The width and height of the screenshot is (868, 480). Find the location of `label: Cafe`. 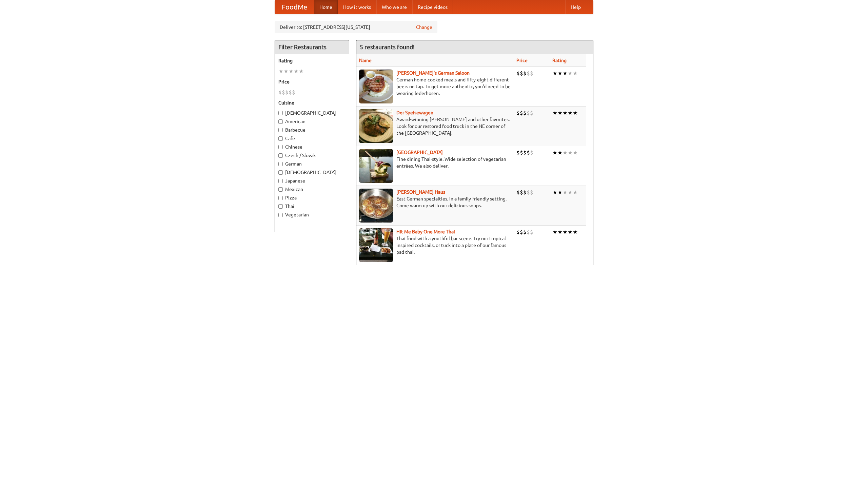

label: Cafe is located at coordinates (312, 138).